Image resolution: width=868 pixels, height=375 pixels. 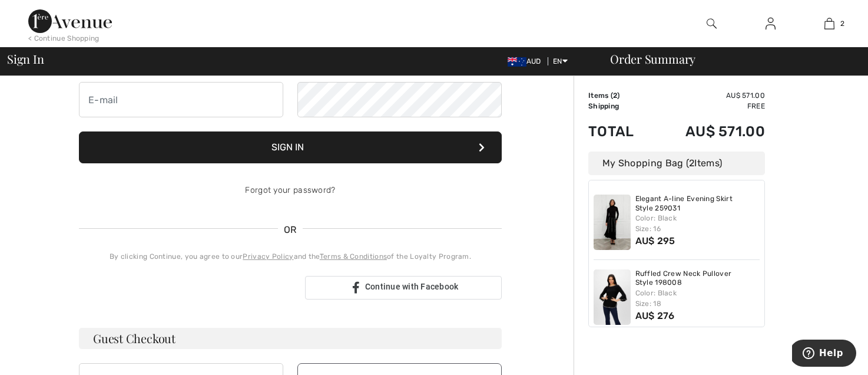 I want to click on td: Total, so click(x=620, y=131).